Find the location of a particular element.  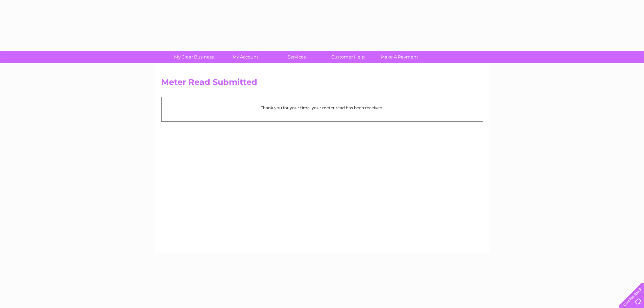

a: My Clear Business is located at coordinates (194, 57).